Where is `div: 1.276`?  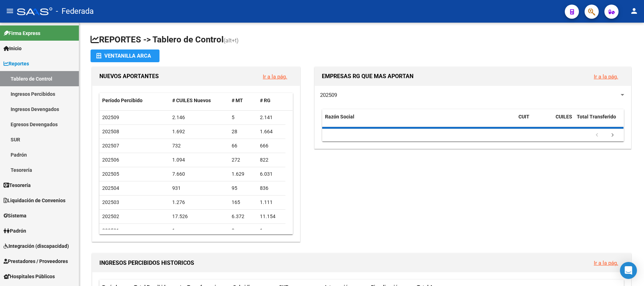 div: 1.276 is located at coordinates (199, 202).